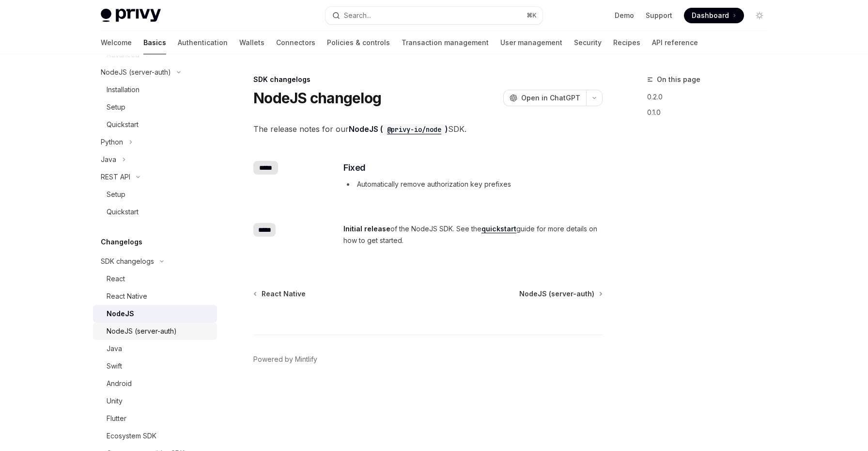 The image size is (868, 451). I want to click on span: Dashboard, so click(711, 16).